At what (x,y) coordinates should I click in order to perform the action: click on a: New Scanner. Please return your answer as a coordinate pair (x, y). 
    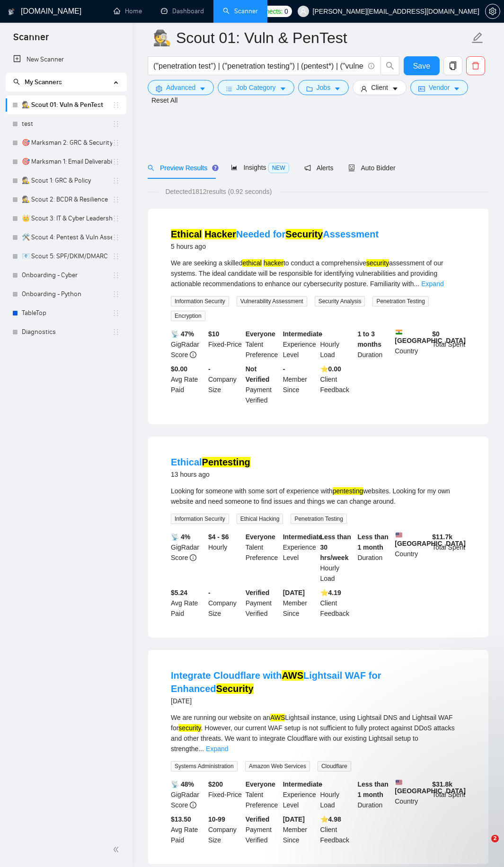
    Looking at the image, I should click on (66, 60).